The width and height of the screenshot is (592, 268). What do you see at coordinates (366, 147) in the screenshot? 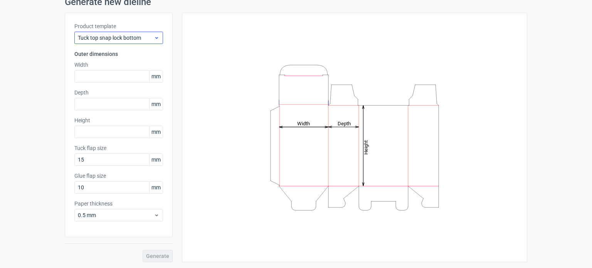
I see `tspan: Height` at bounding box center [366, 147].